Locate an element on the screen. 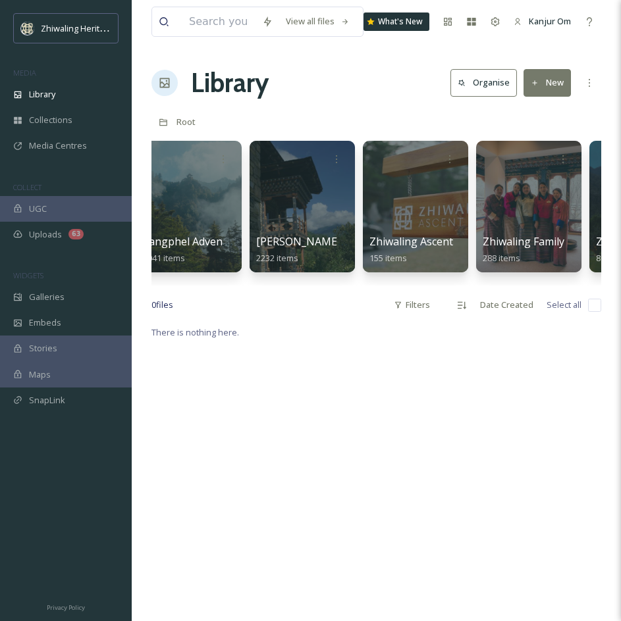 The width and height of the screenshot is (621, 621). span: Media Centres is located at coordinates (58, 145).